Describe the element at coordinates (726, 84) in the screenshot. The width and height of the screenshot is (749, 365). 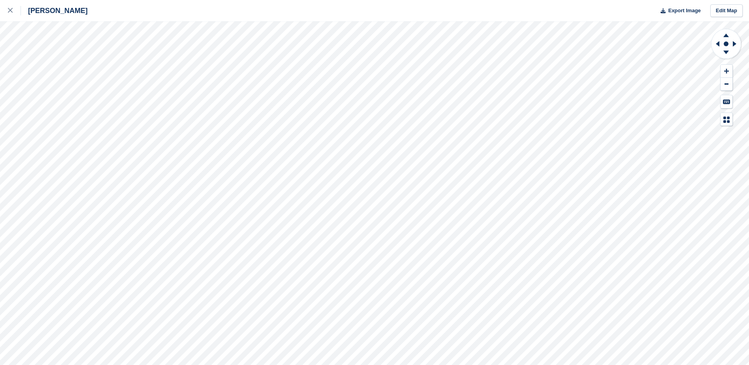
I see `button: Zoom Out` at that location.